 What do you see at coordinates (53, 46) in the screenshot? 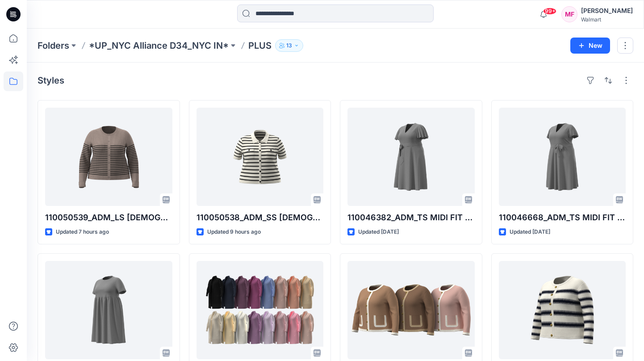
I see `a: Folders` at bounding box center [53, 46].